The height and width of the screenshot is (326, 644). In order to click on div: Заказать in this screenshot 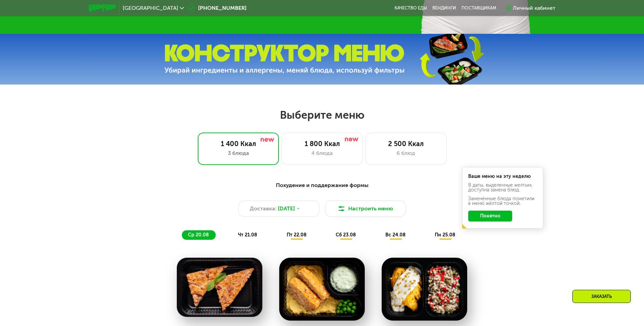, I will do `click(601, 296)`.